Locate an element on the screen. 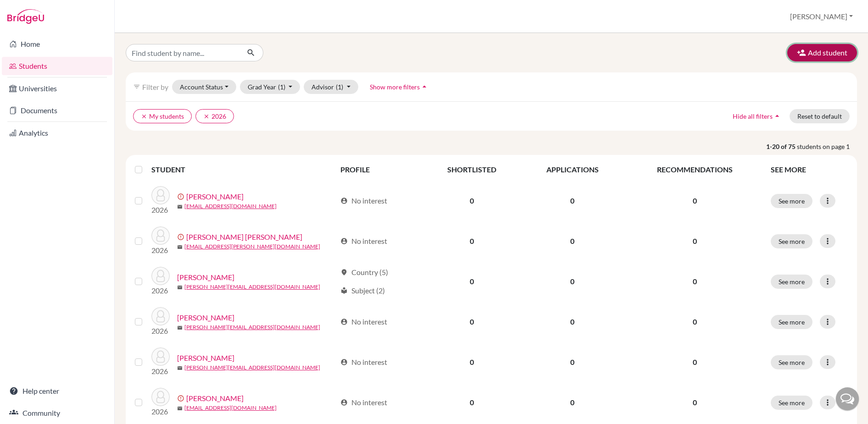 This screenshot has height=424, width=868. span: Filter by is located at coordinates (155, 87).